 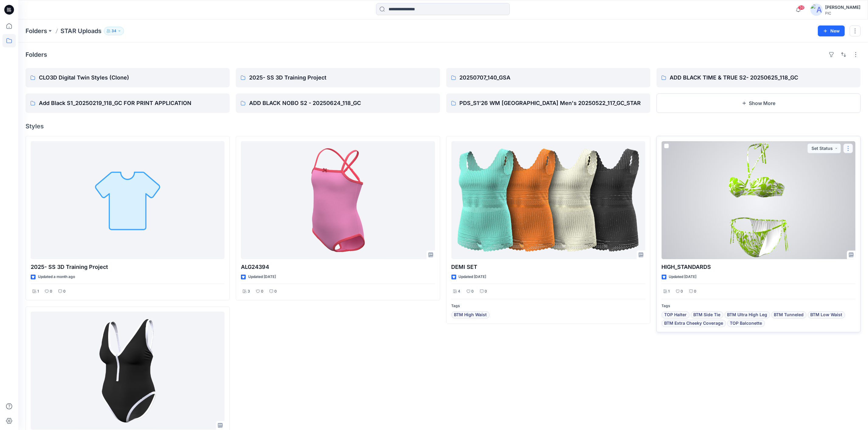 What do you see at coordinates (342, 103) in the screenshot?
I see `p: ADD BLACK NOBO S2 - 20250624_118_GC` at bounding box center [342, 103].